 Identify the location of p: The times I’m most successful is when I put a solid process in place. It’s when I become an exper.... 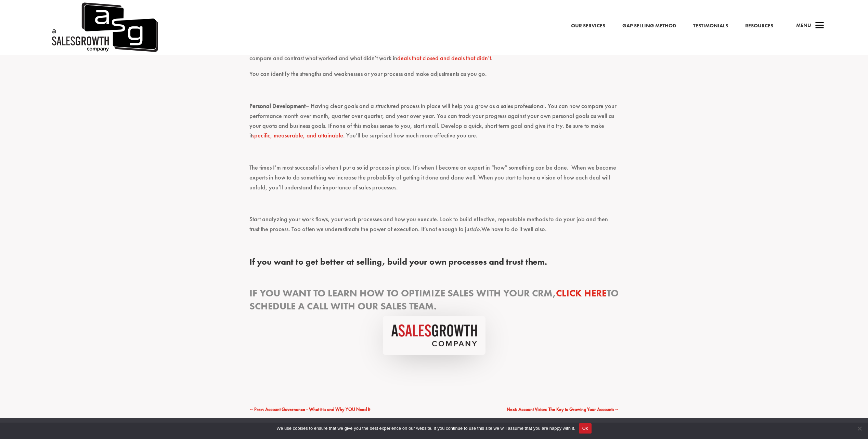
(434, 181).